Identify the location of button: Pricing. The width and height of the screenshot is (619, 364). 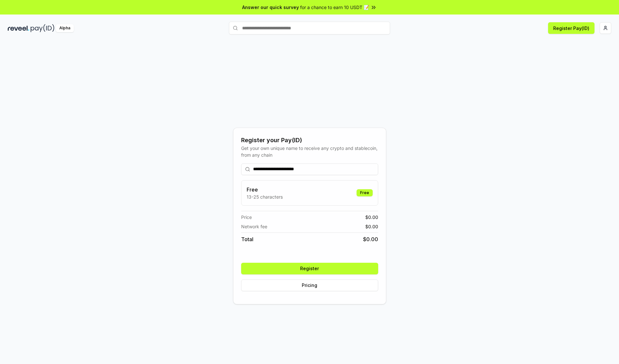
(310, 285).